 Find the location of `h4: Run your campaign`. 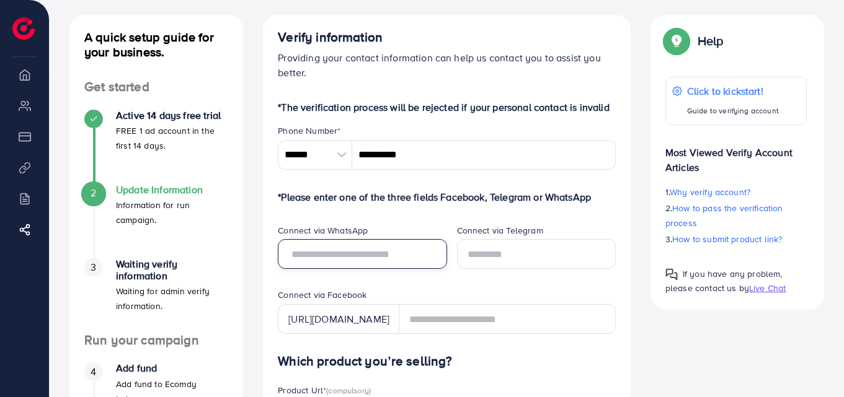

h4: Run your campaign is located at coordinates (156, 340).